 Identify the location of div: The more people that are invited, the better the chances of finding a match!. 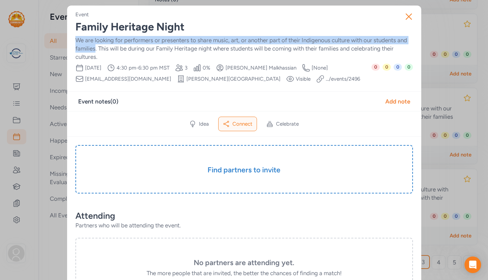
(244, 273).